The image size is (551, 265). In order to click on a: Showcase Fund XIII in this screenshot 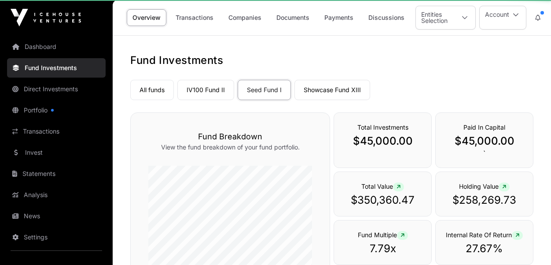, I will do `click(333, 90)`.